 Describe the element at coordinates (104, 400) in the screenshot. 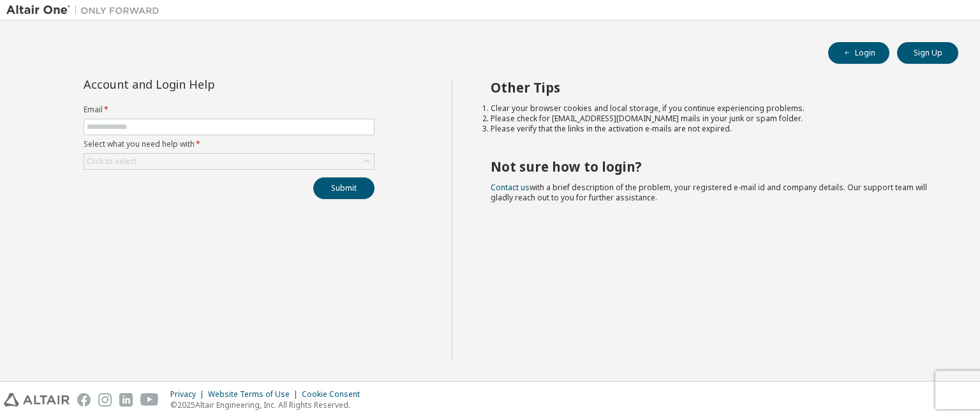

I see `img: instagram.svg` at that location.